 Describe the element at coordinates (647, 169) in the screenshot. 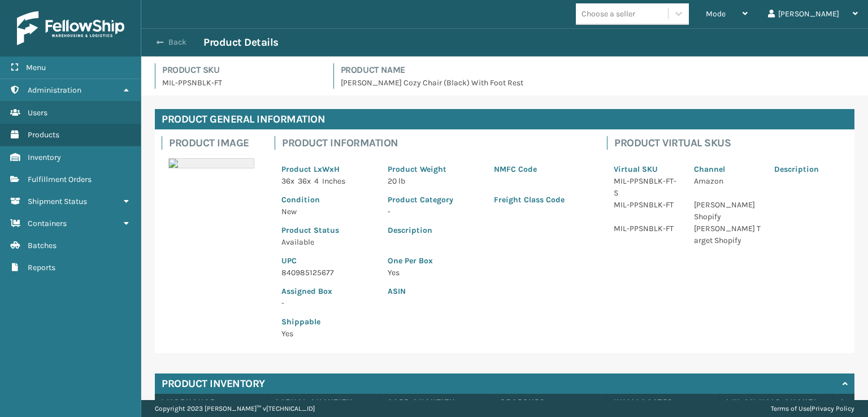

I see `p: Virtual SKU` at that location.